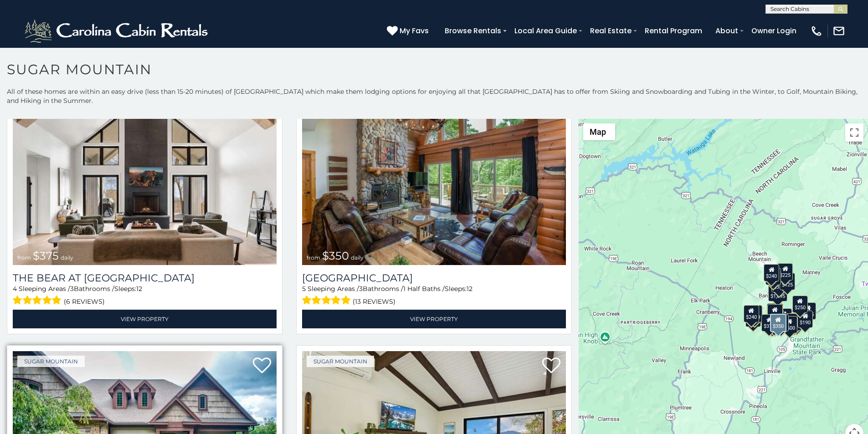  I want to click on div: $350, so click(778, 323).